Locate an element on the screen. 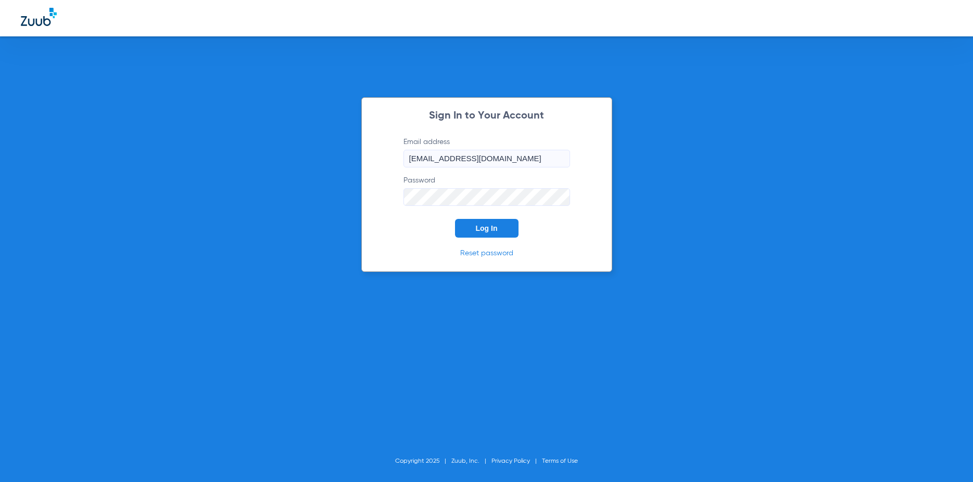 This screenshot has width=973, height=482. h2: Sign In to Your Account is located at coordinates (487, 116).